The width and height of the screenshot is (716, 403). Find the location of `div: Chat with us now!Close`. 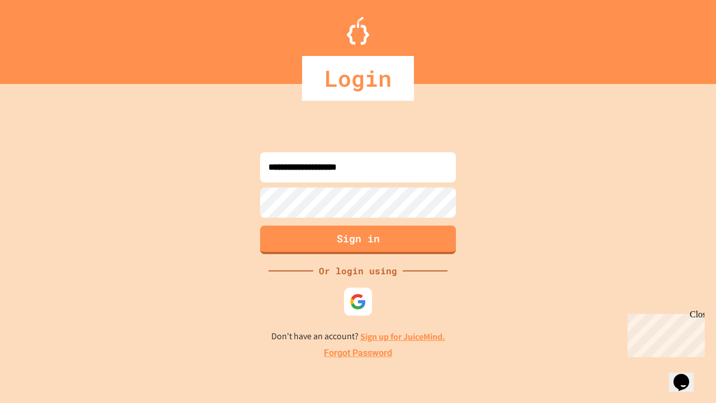

div: Chat with us now!Close is located at coordinates (41, 37).